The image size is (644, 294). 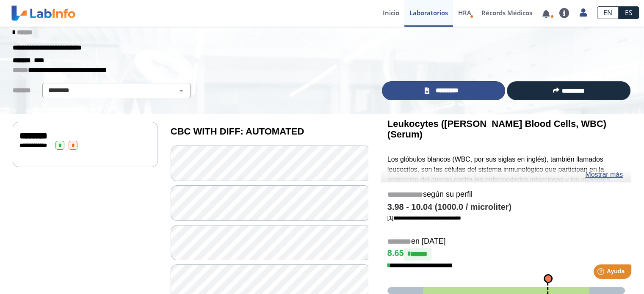 What do you see at coordinates (506, 208) in the screenshot?
I see `h4: 3.98 - 10.04 (1000.0 / microliter)` at bounding box center [506, 208].